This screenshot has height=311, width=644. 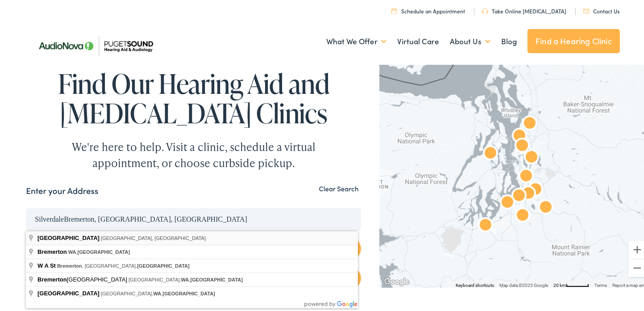 What do you see at coordinates (523, 283) in the screenshot?
I see `span: Map data ©2025 Google` at bounding box center [523, 283].